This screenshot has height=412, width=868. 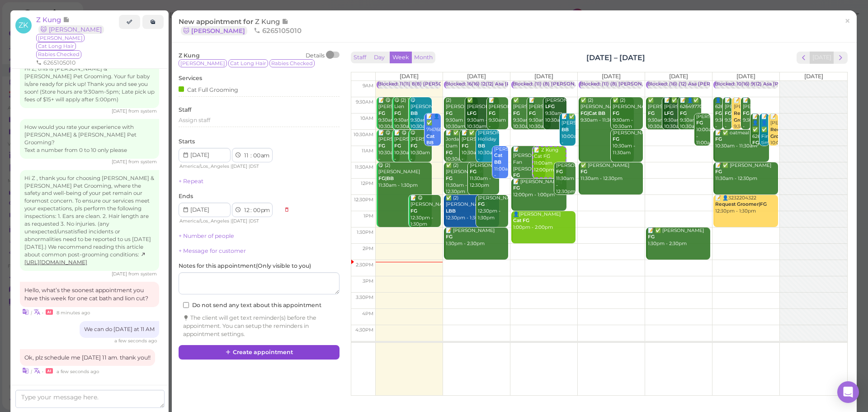 What do you see at coordinates (386, 178) in the screenshot?
I see `b: FG|BB` at bounding box center [386, 178].